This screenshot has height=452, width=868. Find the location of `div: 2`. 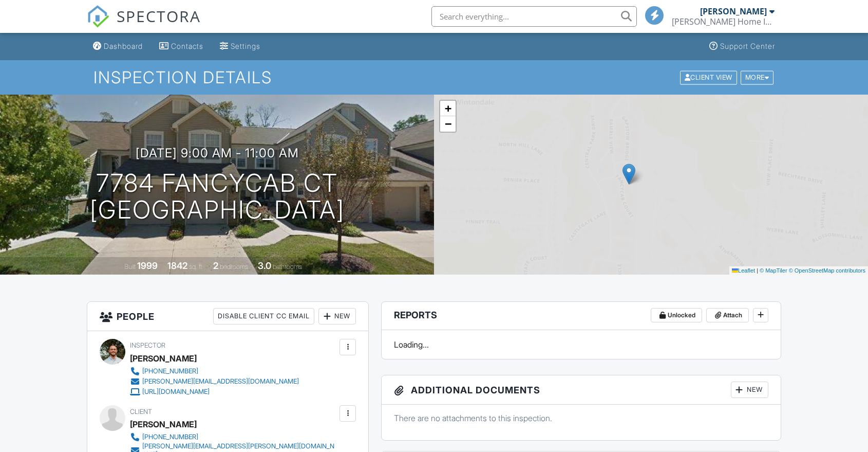

div: 2 is located at coordinates (216, 265).